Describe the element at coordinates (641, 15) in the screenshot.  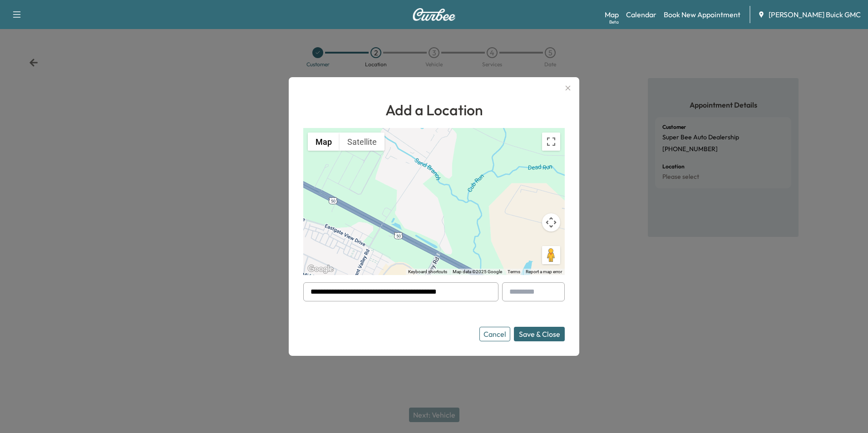
I see `a: Calendar` at that location.